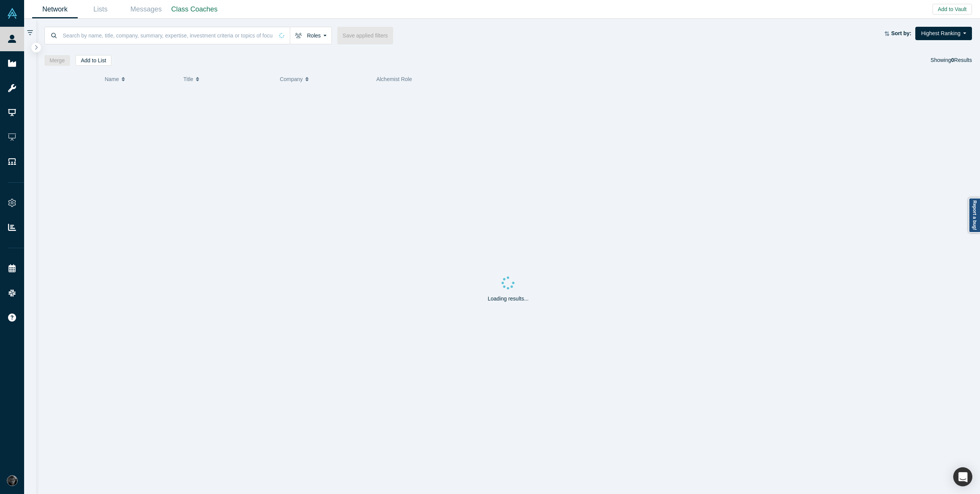  What do you see at coordinates (953, 60) in the screenshot?
I see `strong: 0` at bounding box center [953, 60].